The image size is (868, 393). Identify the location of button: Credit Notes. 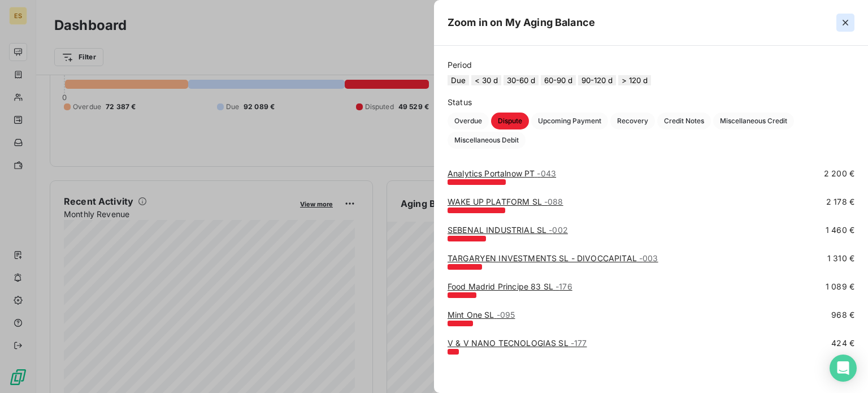
(684, 121).